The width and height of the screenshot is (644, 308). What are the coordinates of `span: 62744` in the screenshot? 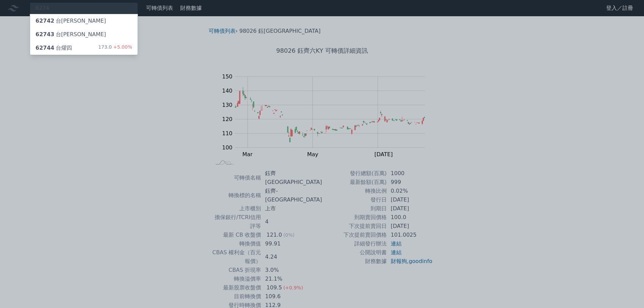 It's located at (45, 48).